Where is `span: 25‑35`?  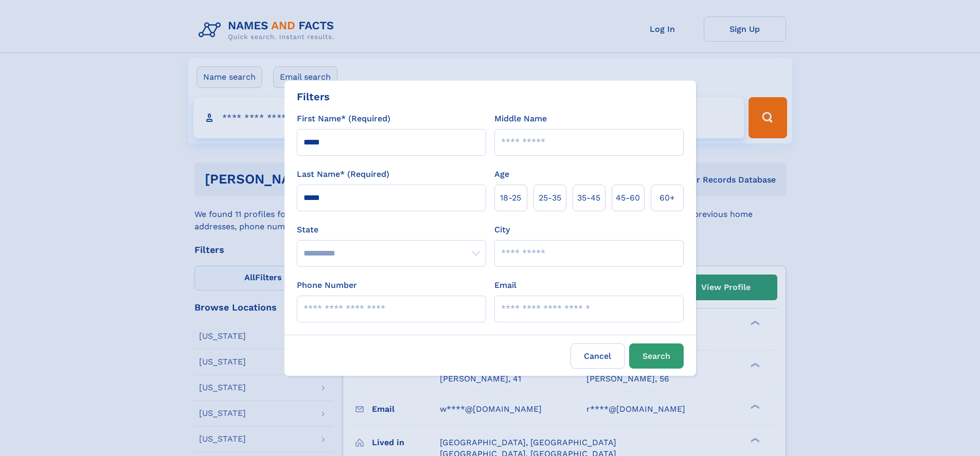
span: 25‑35 is located at coordinates (550, 198).